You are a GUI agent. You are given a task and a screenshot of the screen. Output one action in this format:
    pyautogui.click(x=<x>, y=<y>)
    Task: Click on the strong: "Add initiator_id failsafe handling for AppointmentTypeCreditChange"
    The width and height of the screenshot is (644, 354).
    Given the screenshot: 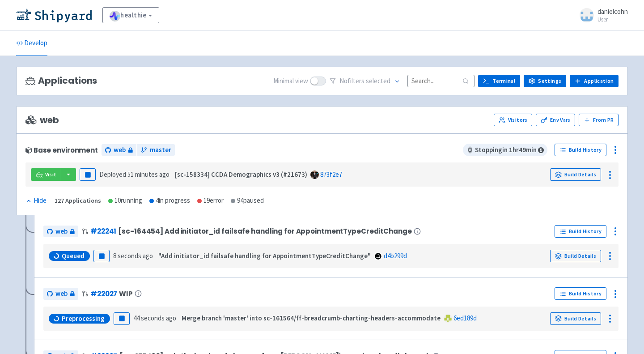 What is the action you would take?
    pyautogui.click(x=264, y=256)
    